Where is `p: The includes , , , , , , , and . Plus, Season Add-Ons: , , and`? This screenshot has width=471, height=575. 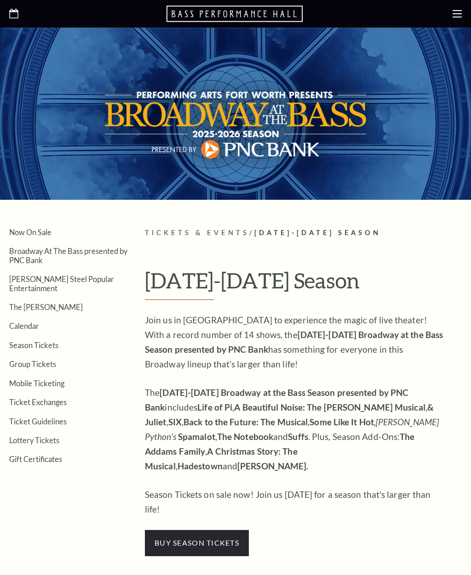
p: The includes , , , , , , , and . Plus, Season Add-Ons: , , and is located at coordinates (294, 430).